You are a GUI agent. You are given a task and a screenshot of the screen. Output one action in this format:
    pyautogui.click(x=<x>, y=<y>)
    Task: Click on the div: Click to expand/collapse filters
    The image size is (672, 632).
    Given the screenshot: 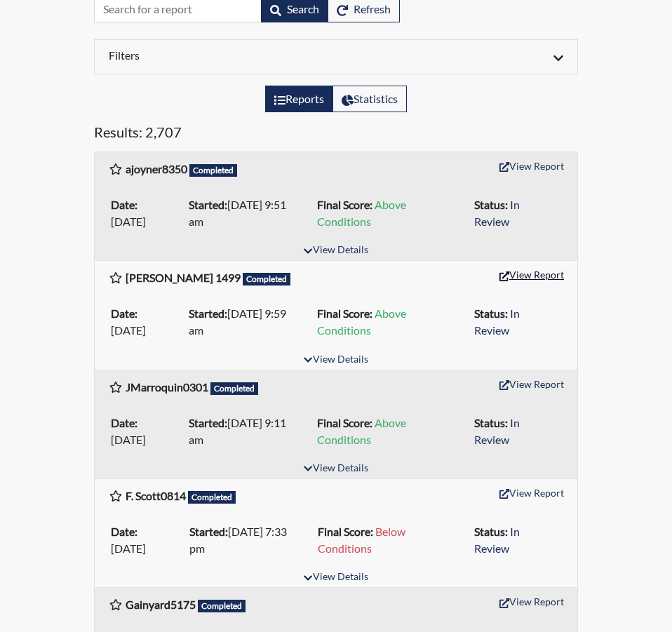 What is the action you would take?
    pyautogui.click(x=336, y=57)
    